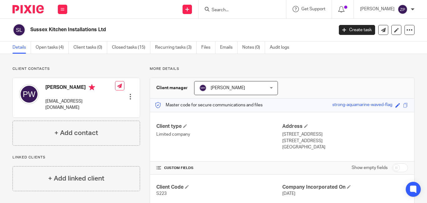  What do you see at coordinates (76, 69) in the screenshot?
I see `p: Client contacts` at bounding box center [76, 69].